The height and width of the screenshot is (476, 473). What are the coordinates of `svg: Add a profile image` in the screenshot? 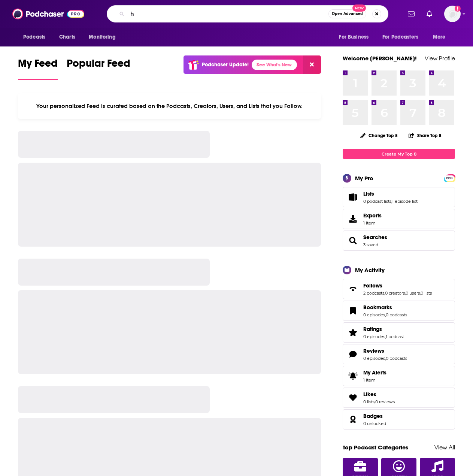 It's located at (458, 9).